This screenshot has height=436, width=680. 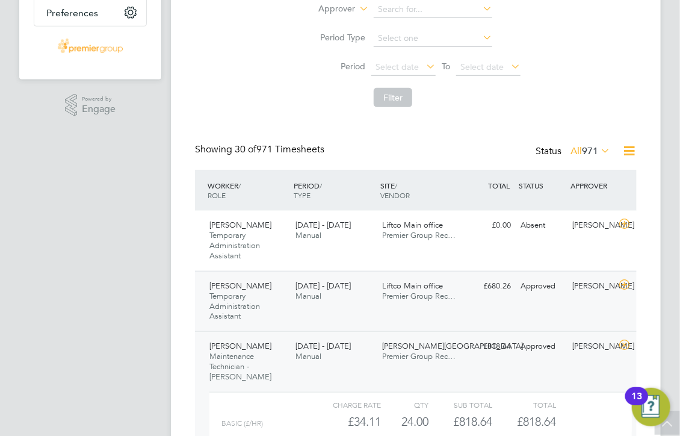 I want to click on div: 24.00, so click(x=404, y=421).